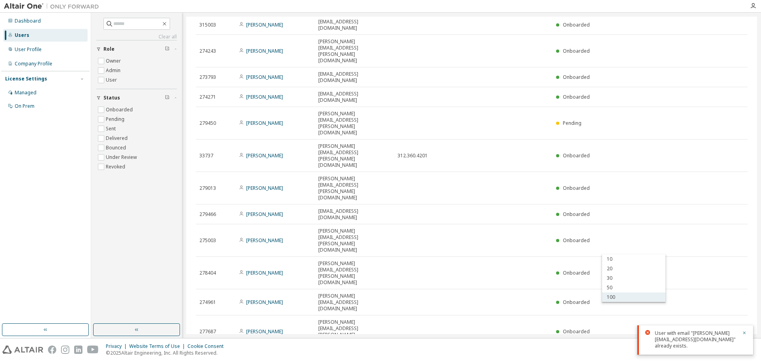 The image size is (761, 361). What do you see at coordinates (111, 129) in the screenshot?
I see `label: Sent` at bounding box center [111, 129].